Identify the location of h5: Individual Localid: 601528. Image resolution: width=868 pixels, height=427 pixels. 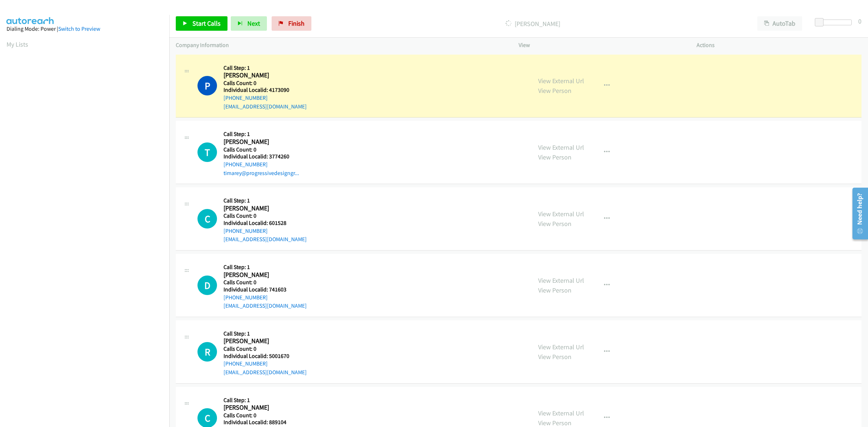
(265, 223).